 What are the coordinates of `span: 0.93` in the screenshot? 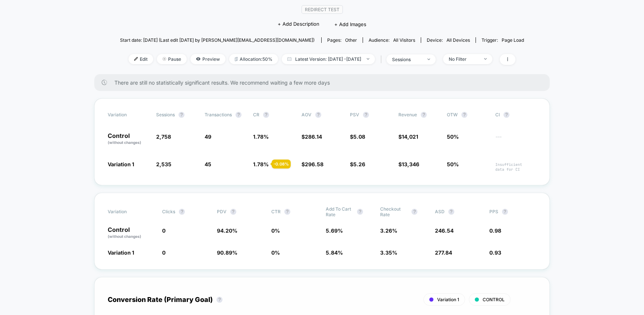 It's located at (495, 252).